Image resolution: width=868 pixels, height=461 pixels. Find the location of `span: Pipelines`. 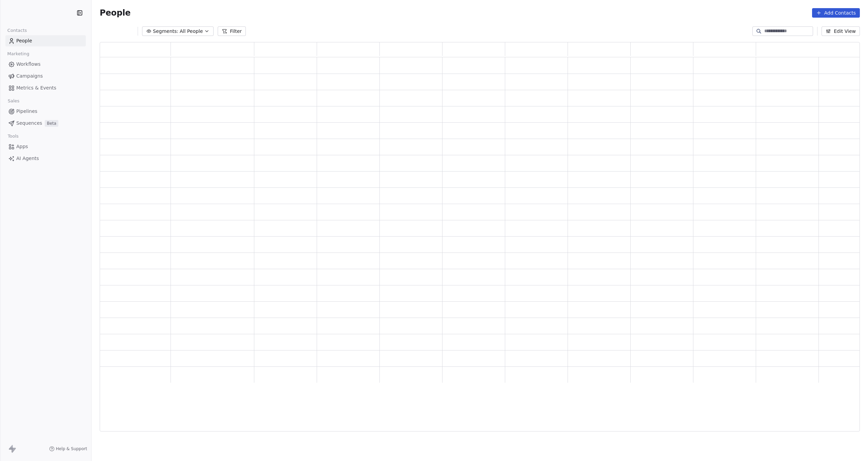

span: Pipelines is located at coordinates (27, 111).